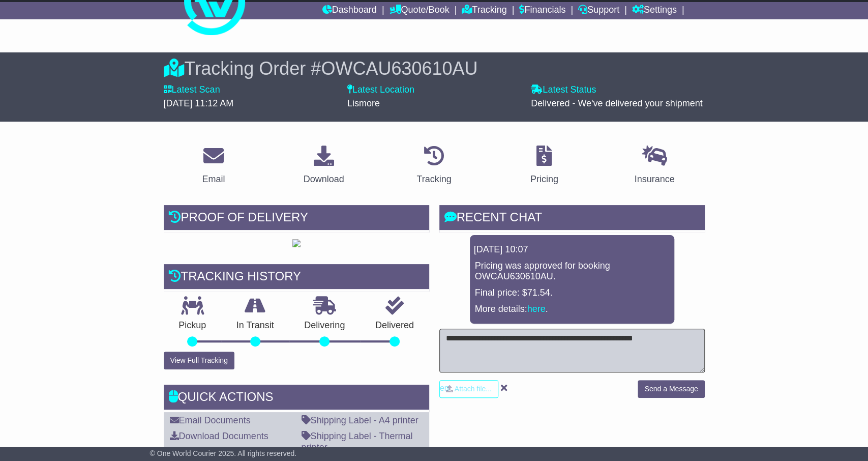 This screenshot has height=461, width=868. I want to click on a: Settings, so click(654, 10).